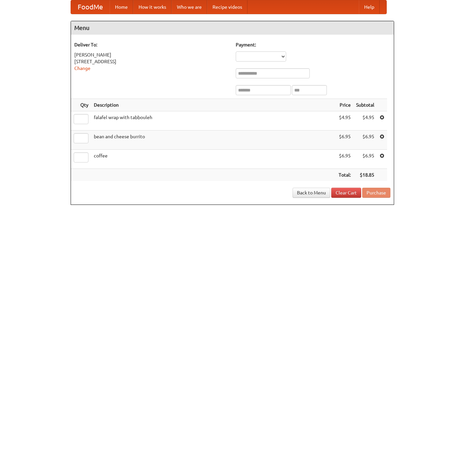 This screenshot has height=476, width=457. Describe the element at coordinates (190, 7) in the screenshot. I see `a: Who we are` at that location.